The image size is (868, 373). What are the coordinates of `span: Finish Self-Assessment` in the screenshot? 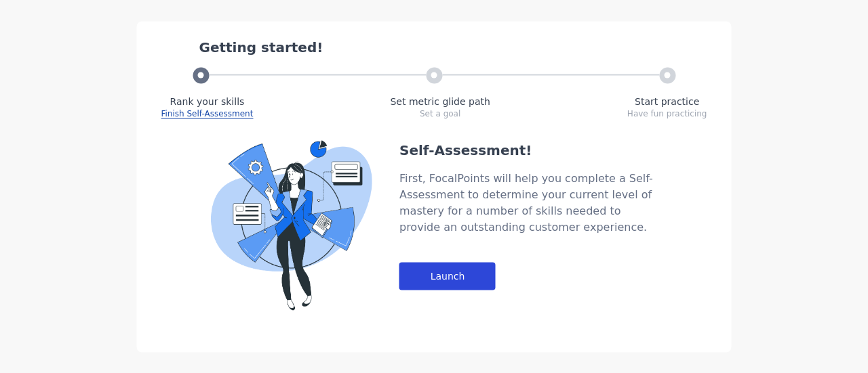 It's located at (207, 113).